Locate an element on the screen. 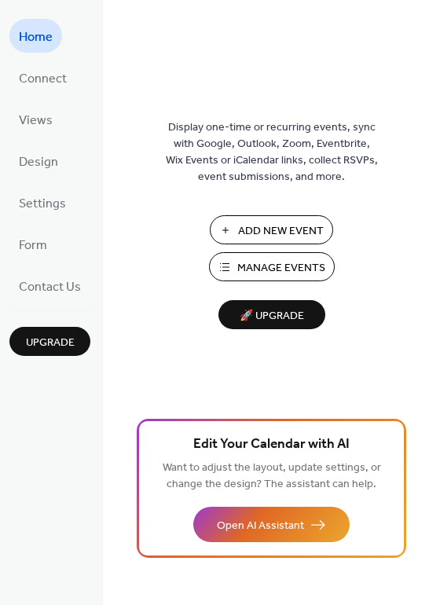 The width and height of the screenshot is (440, 605). span: Settings is located at coordinates (42, 203).